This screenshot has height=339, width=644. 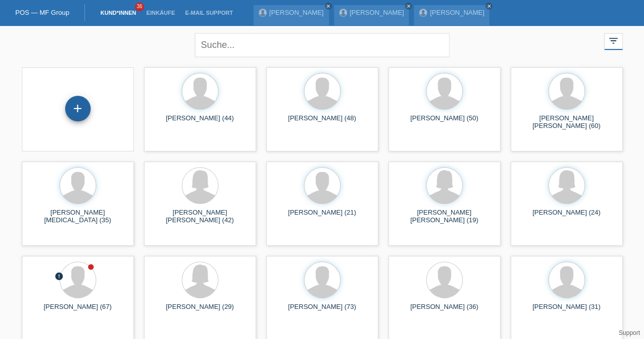 What do you see at coordinates (629, 333) in the screenshot?
I see `a: Support` at bounding box center [629, 333].